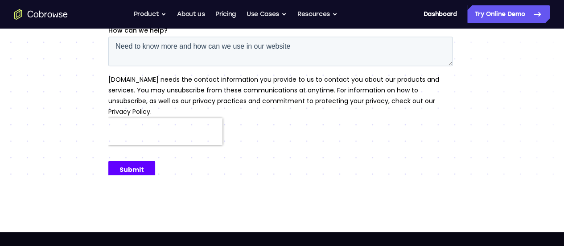 The width and height of the screenshot is (564, 246). What do you see at coordinates (150, 14) in the screenshot?
I see `button: Product` at bounding box center [150, 14].